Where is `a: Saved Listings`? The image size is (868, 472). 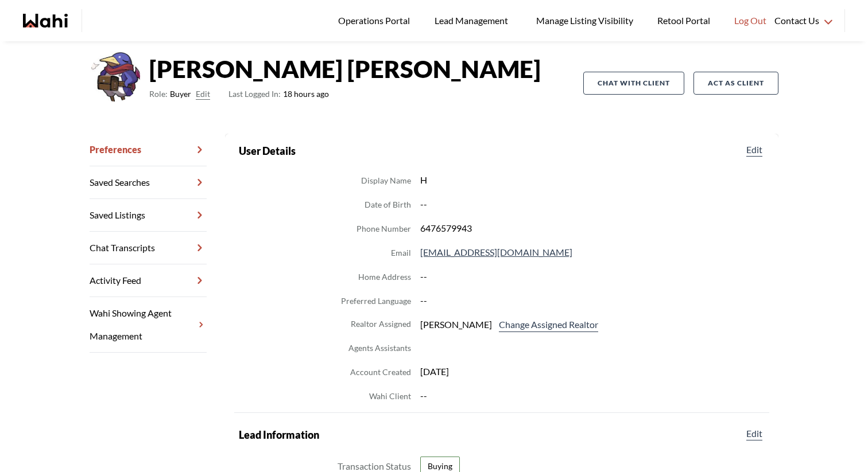
a: Saved Listings is located at coordinates (148, 216).